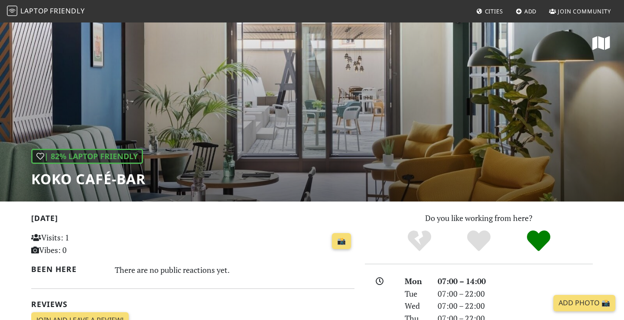  I want to click on div: Wed, so click(416, 306).